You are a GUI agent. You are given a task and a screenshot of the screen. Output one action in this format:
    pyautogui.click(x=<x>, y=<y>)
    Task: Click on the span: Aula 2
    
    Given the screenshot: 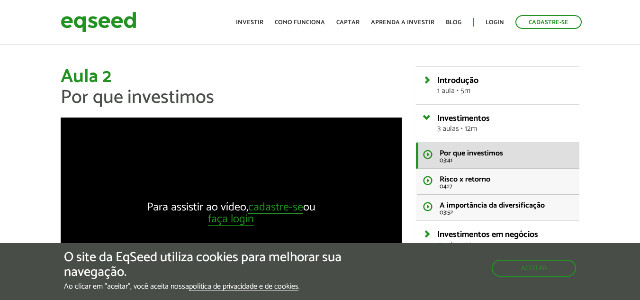 What is the action you would take?
    pyautogui.click(x=86, y=77)
    